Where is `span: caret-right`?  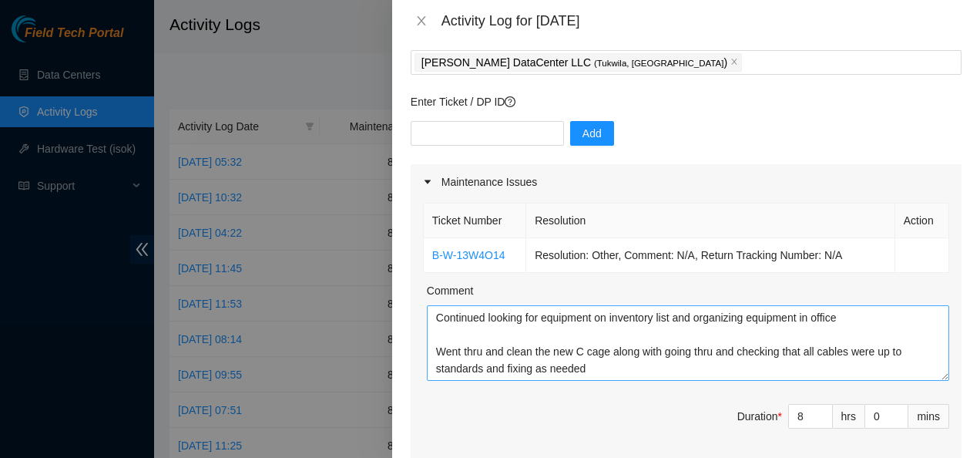
span: caret-right is located at coordinates (427, 182).